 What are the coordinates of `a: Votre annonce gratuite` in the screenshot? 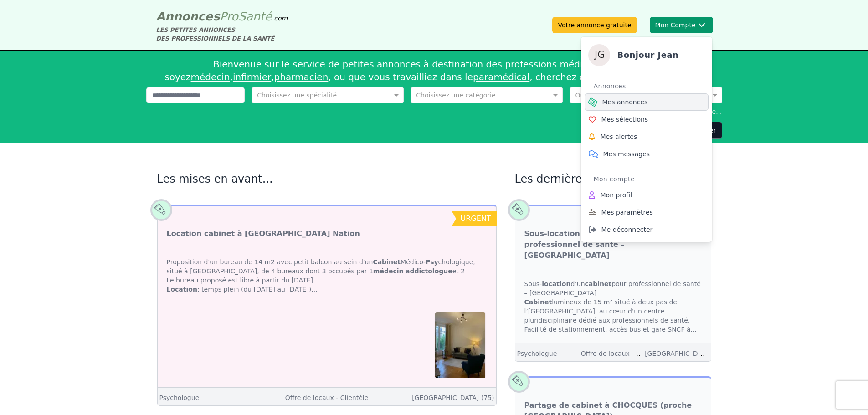 It's located at (594, 25).